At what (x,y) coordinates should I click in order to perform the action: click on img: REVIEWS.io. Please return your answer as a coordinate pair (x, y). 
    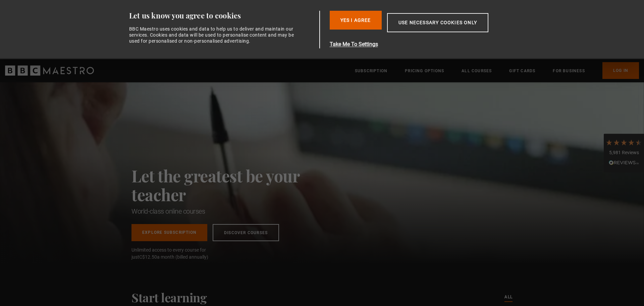
    Looking at the image, I should click on (624, 163).